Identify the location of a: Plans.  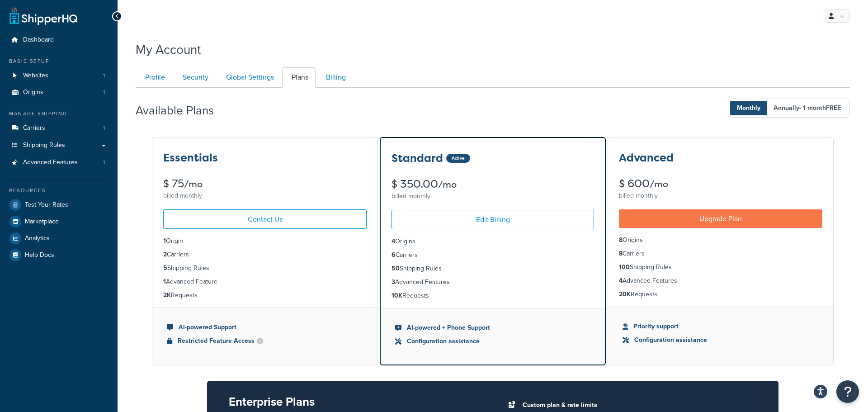
(299, 78).